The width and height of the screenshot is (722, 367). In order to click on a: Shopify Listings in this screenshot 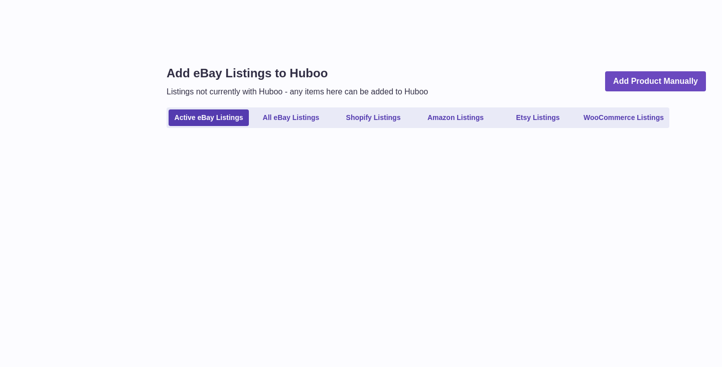, I will do `click(373, 117)`.